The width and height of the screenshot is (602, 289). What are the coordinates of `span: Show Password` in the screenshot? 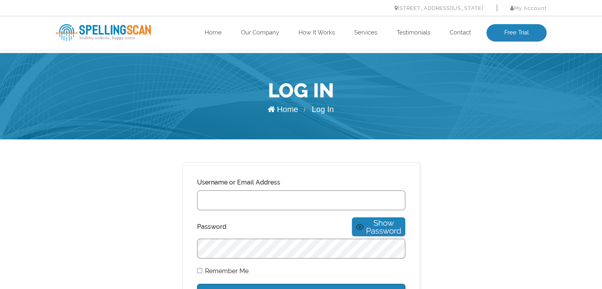 It's located at (384, 227).